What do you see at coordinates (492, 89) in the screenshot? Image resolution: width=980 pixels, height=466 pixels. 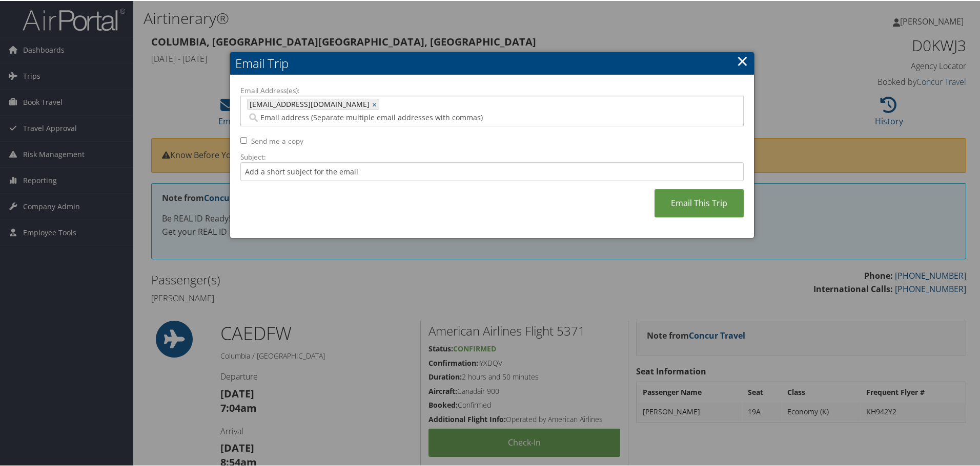 I see `label: Email Address(es):` at bounding box center [492, 89].